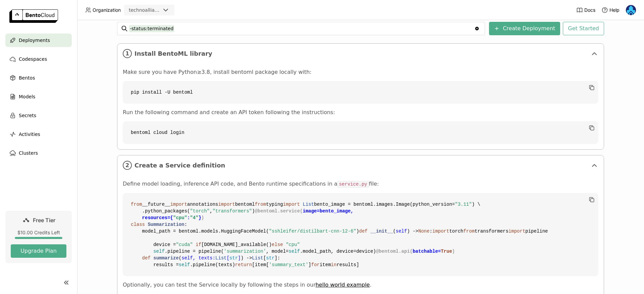  What do you see at coordinates (166, 225) in the screenshot?
I see `span: Summarization` at bounding box center [166, 225].